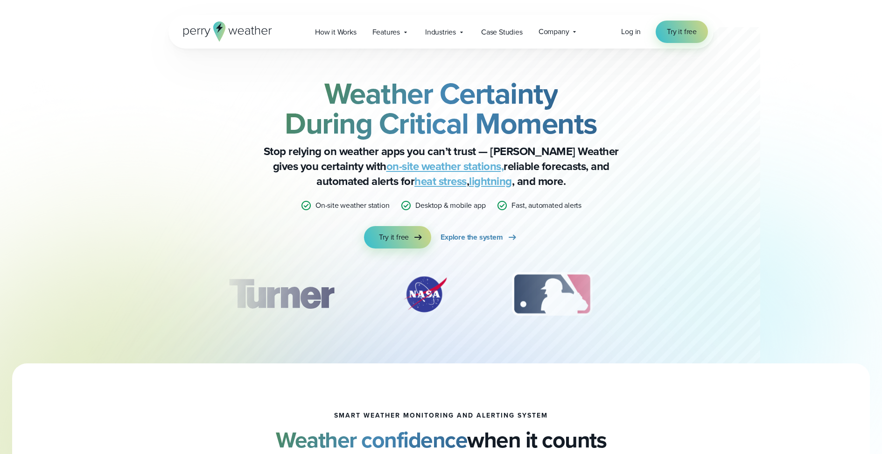  Describe the element at coordinates (441, 296) in the screenshot. I see `div: slideshow` at that location.